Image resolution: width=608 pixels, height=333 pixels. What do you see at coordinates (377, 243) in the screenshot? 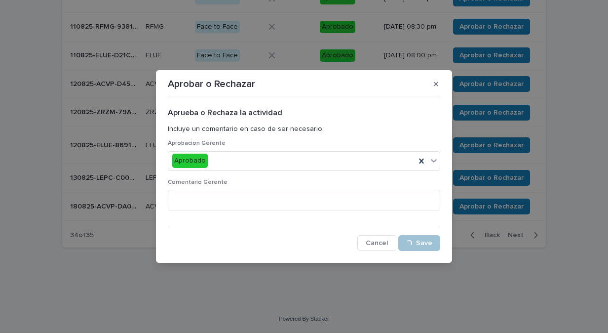
I see `button: Cancel` at bounding box center [377, 243].